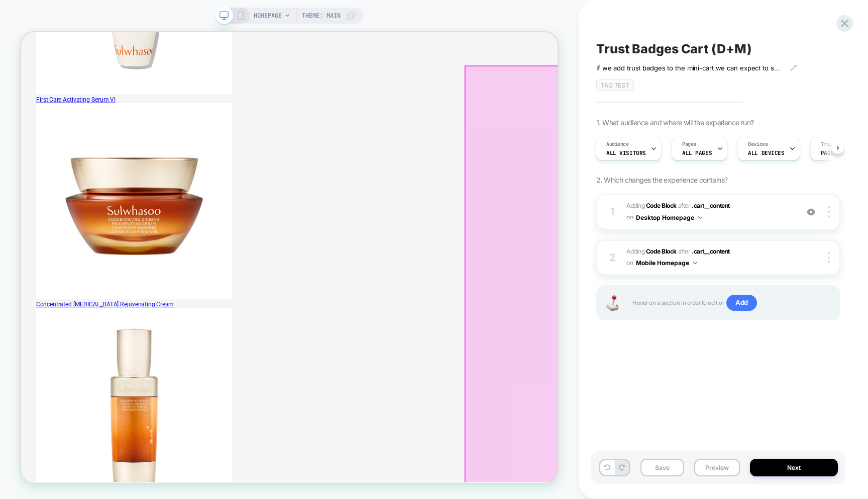 The image size is (868, 499). I want to click on span: Trust Badges Cart (D+M), so click(674, 49).